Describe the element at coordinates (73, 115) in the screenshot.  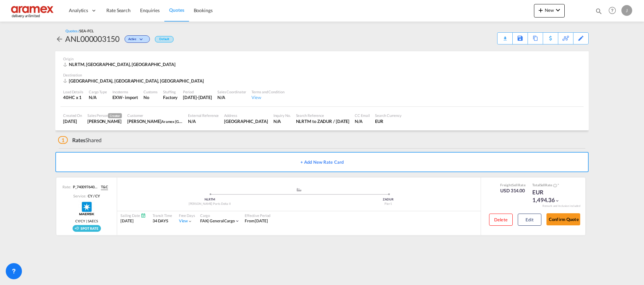
I see `div: Created On` at that location.